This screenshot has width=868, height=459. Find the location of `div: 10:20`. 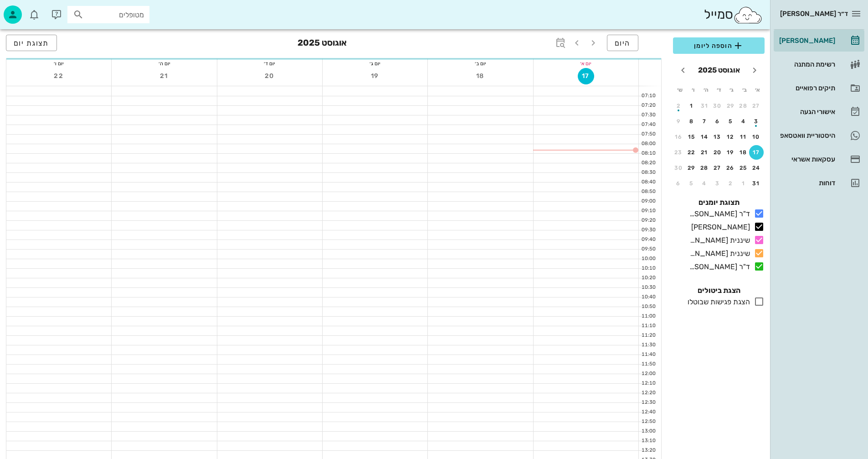

div: 10:20 is located at coordinates (648, 278).